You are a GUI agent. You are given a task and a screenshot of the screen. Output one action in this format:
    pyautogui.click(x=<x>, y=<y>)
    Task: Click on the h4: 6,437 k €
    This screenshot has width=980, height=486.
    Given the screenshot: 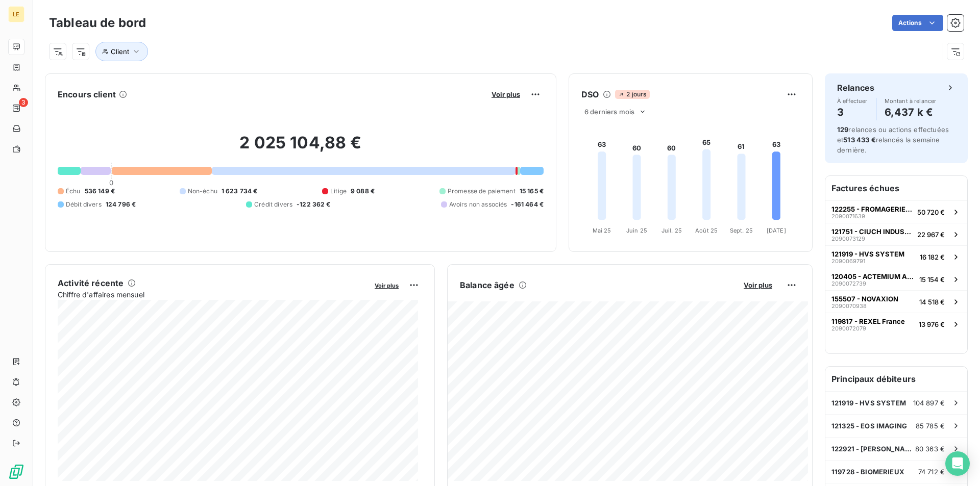 What is the action you would take?
    pyautogui.click(x=910, y=112)
    